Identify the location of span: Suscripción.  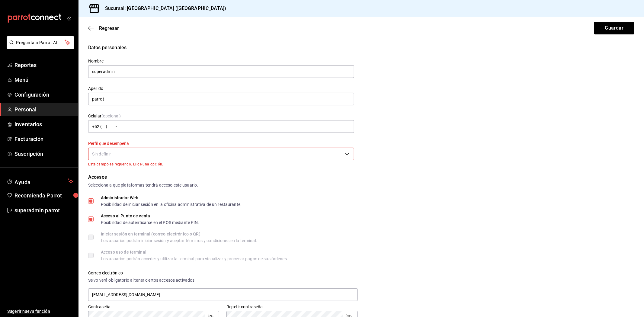
(44, 154).